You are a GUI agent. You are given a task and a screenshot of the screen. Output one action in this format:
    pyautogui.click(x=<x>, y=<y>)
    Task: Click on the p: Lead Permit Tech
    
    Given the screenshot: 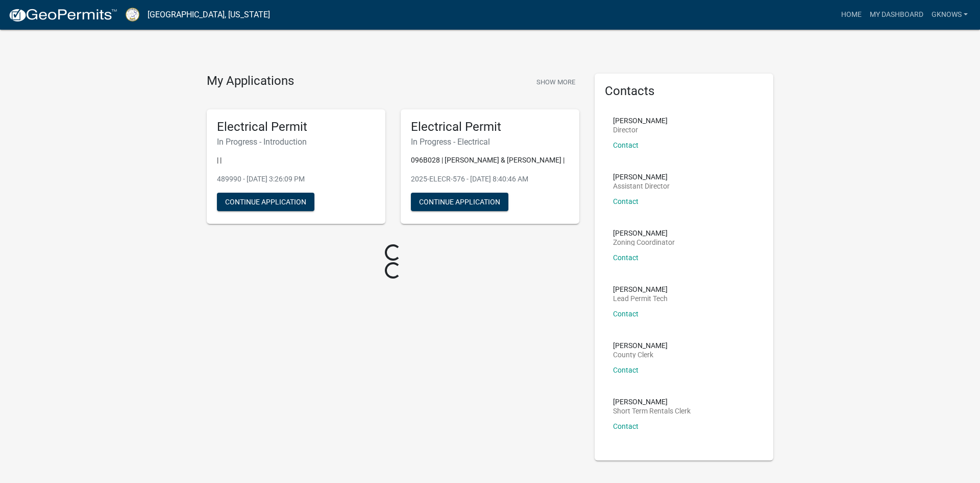 What is the action you would take?
    pyautogui.click(x=640, y=298)
    